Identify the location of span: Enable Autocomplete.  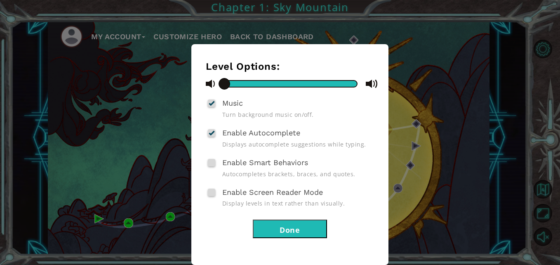
(261, 132).